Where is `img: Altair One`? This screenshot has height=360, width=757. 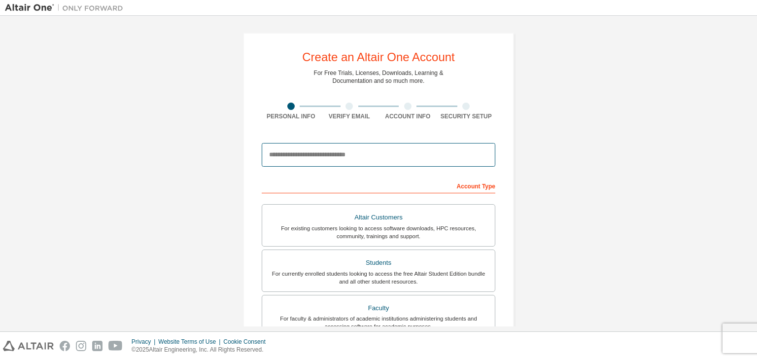 img: Altair One is located at coordinates (67, 8).